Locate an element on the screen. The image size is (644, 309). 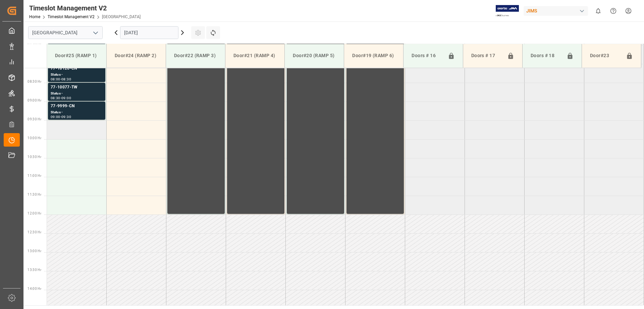
div: Door#25 (RAMP 1) is located at coordinates (76, 56).